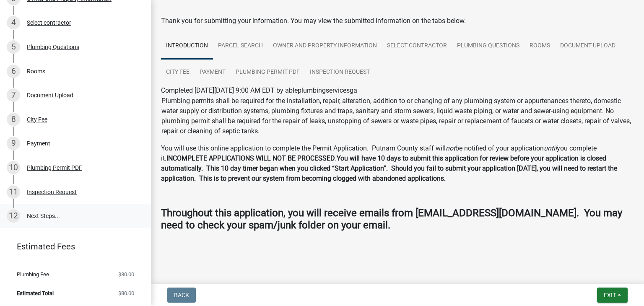  I want to click on div: Plumbing Questions, so click(53, 47).